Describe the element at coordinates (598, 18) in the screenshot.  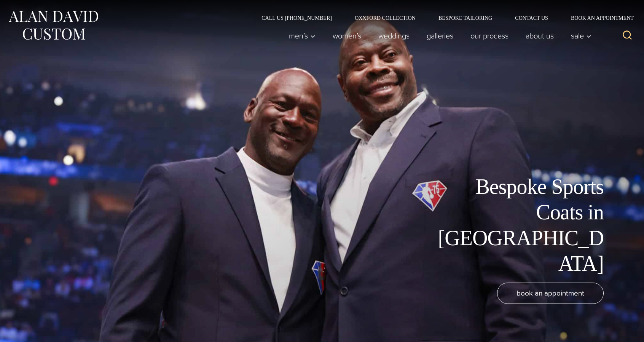
I see `a: Book an Appointment` at that location.